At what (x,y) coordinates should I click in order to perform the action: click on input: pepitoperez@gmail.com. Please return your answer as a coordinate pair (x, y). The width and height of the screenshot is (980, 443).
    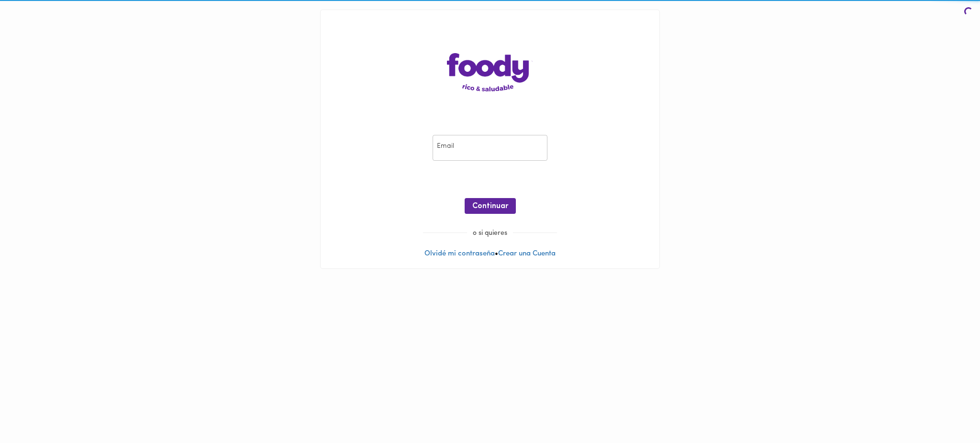
    Looking at the image, I should click on (490, 148).